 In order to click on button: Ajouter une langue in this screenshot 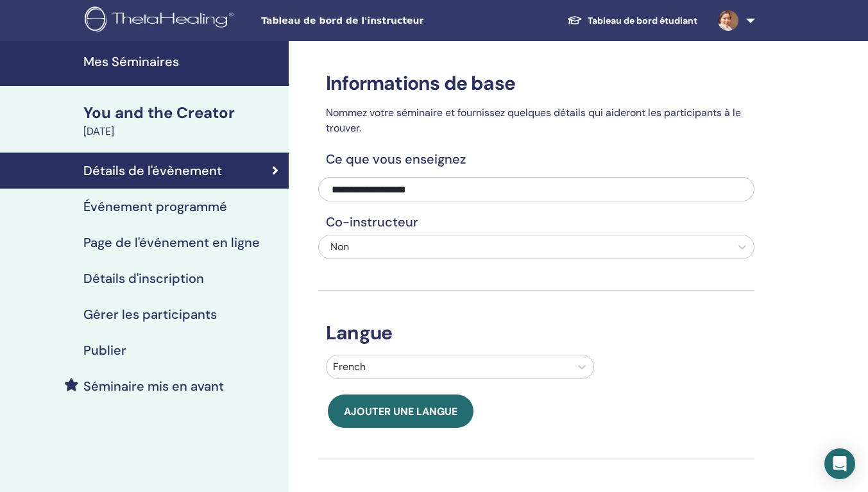, I will do `click(400, 412)`.